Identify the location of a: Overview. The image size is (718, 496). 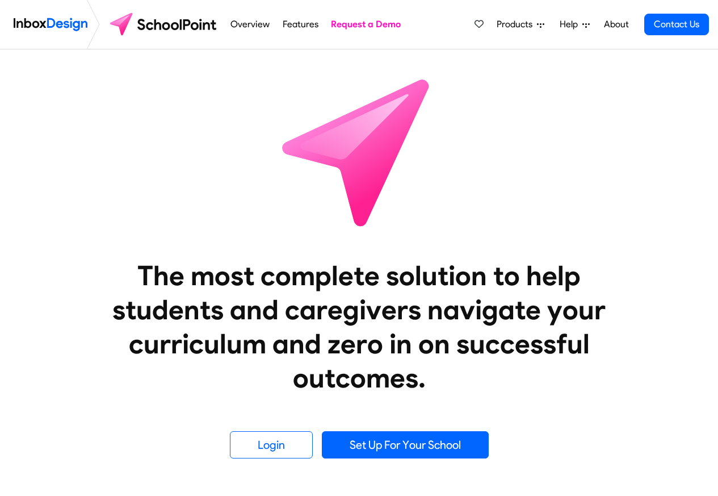
(250, 24).